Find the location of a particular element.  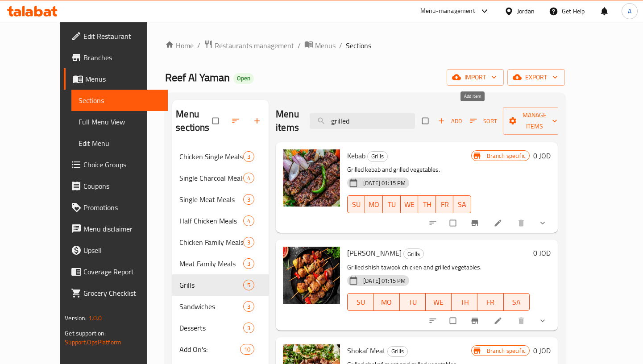

span: Add On's: is located at coordinates (210, 349).